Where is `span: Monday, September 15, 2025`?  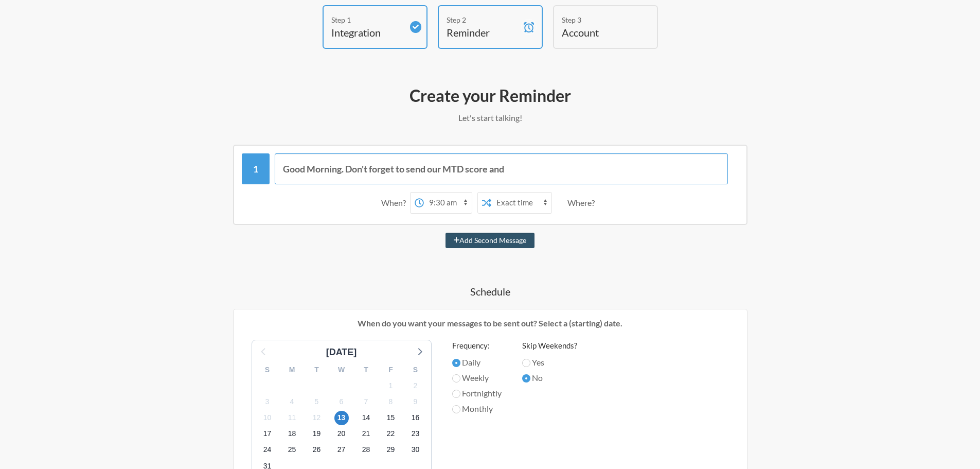
span: Monday, September 15, 2025 is located at coordinates (391, 418).